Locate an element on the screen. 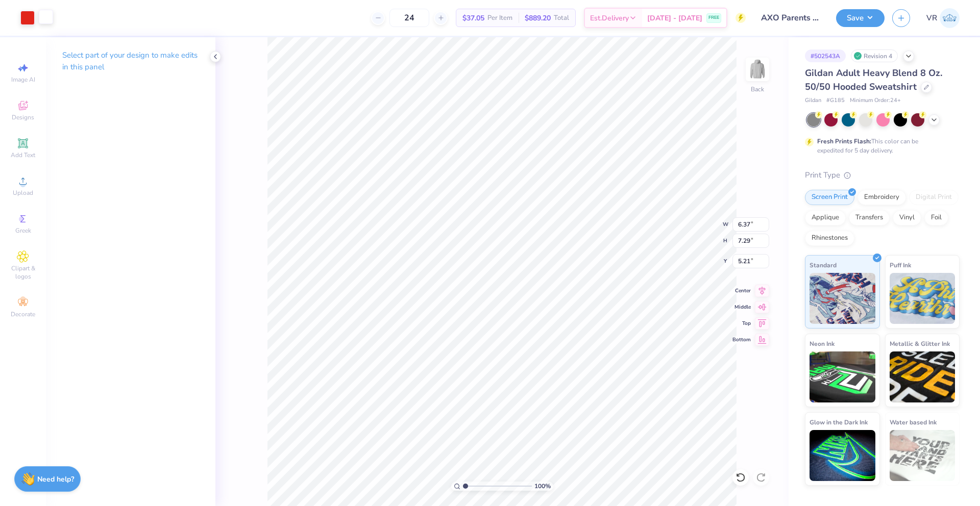 The height and width of the screenshot is (506, 980). a: VR is located at coordinates (943, 18).